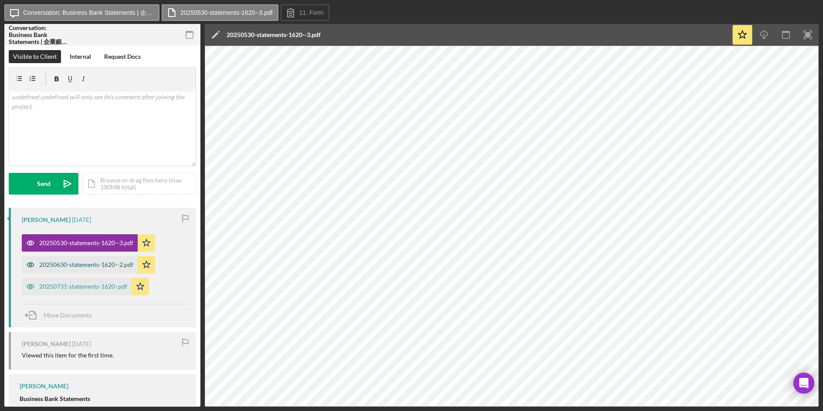 Image resolution: width=823 pixels, height=411 pixels. I want to click on button: Internal, so click(80, 57).